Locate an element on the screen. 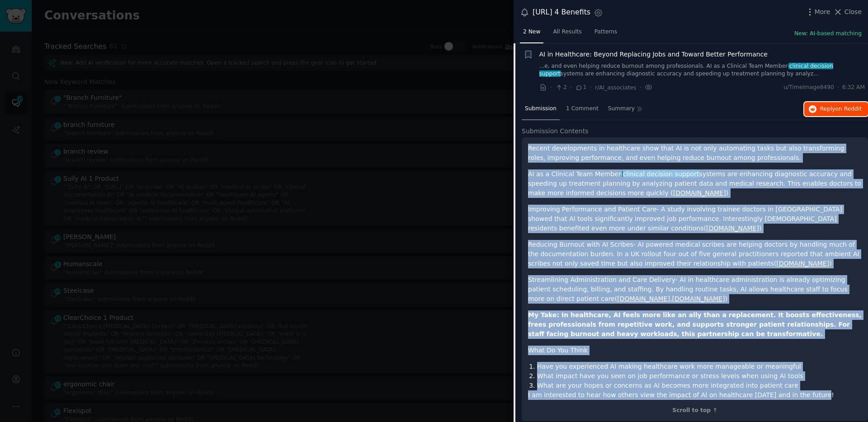  a: Replyon Reddit is located at coordinates (836, 110).